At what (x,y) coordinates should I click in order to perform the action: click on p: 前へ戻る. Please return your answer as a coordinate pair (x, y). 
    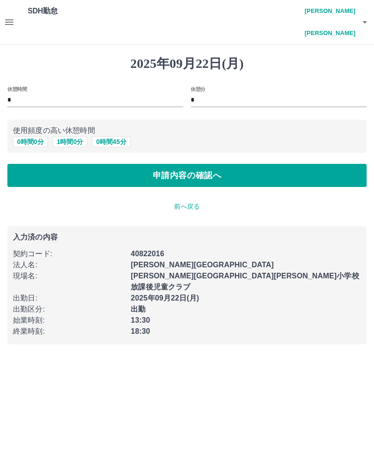
    Looking at the image, I should click on (187, 207).